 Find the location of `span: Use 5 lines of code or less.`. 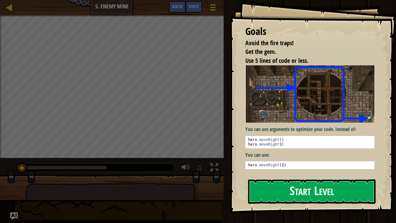

span: Use 5 lines of code or less. is located at coordinates (277, 60).